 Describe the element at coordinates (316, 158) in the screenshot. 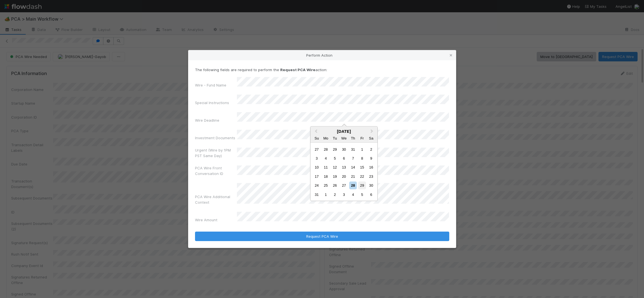

I see `div: Choose Sunday, August 3rd, 2025` at that location.